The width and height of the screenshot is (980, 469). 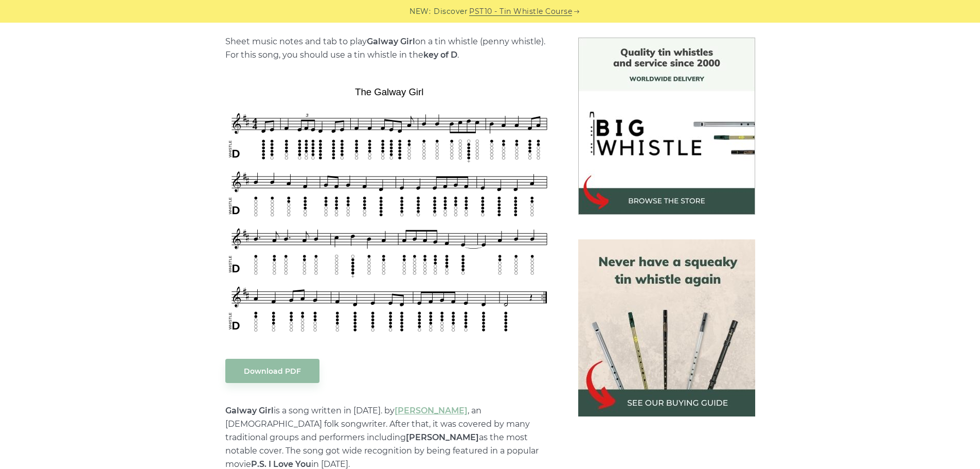 I want to click on strong: P.S. I Love You, so click(x=281, y=464).